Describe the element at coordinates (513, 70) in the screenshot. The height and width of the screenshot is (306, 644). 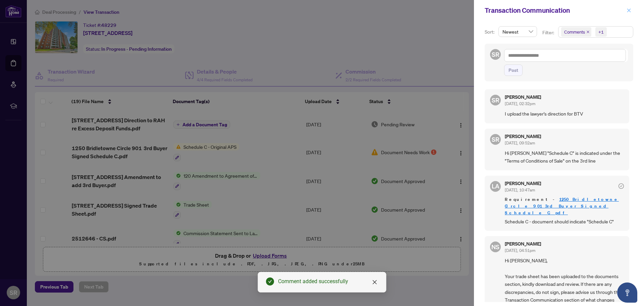
I see `button: Post` at that location.